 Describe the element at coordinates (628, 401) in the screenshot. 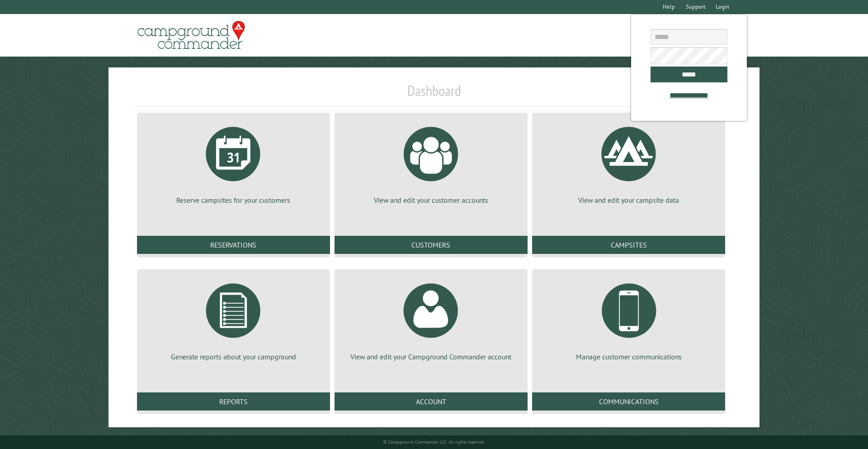

I see `a: Communications` at that location.